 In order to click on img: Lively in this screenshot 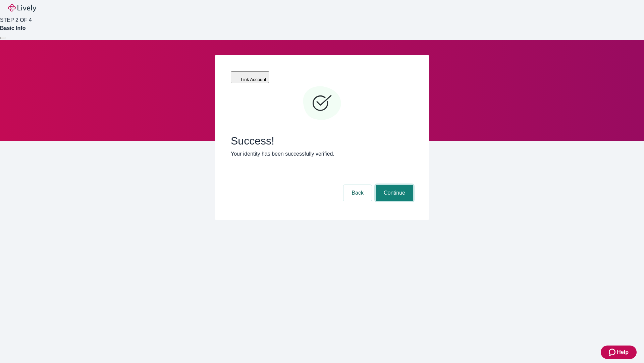, I will do `click(22, 8)`.